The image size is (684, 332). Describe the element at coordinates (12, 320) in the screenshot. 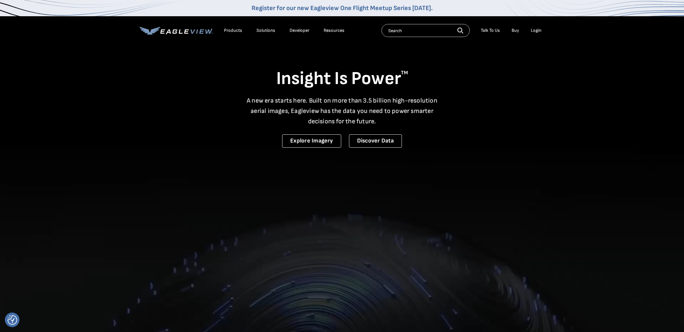

I see `img: Revisit consent button` at that location.